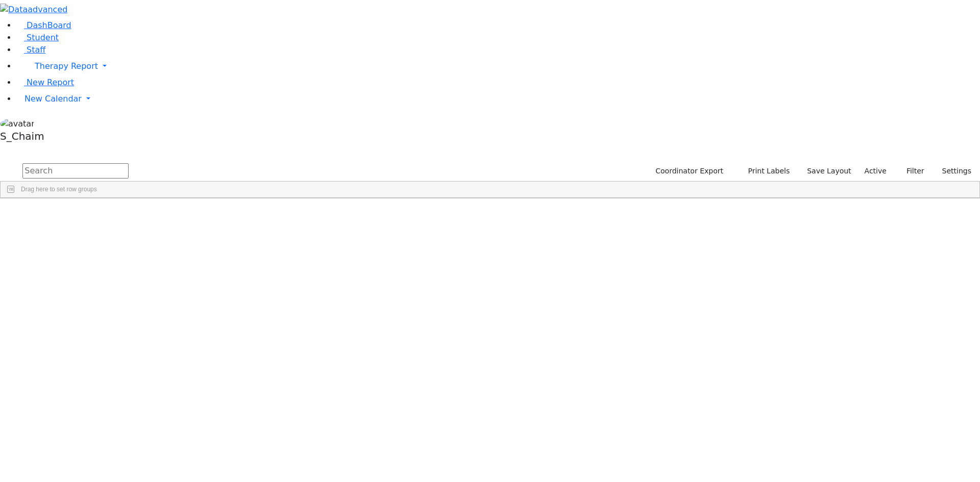 This screenshot has height=482, width=980. What do you see at coordinates (952, 171) in the screenshot?
I see `button: Settings` at bounding box center [952, 171].